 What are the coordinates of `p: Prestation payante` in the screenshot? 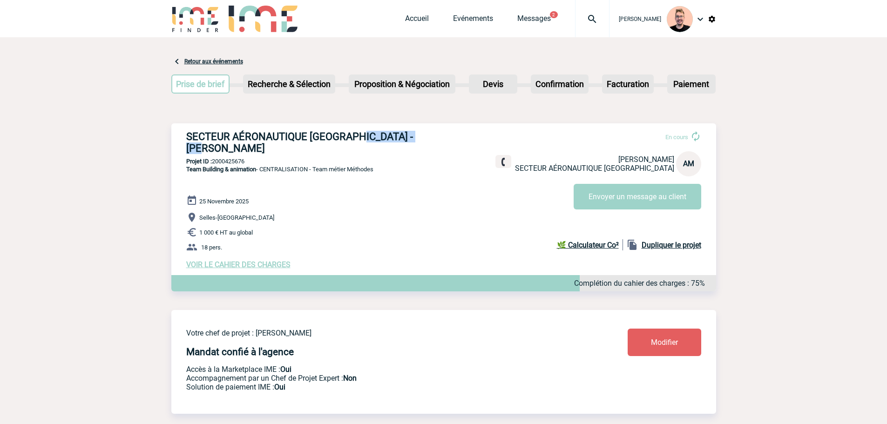 It's located at (379, 378).